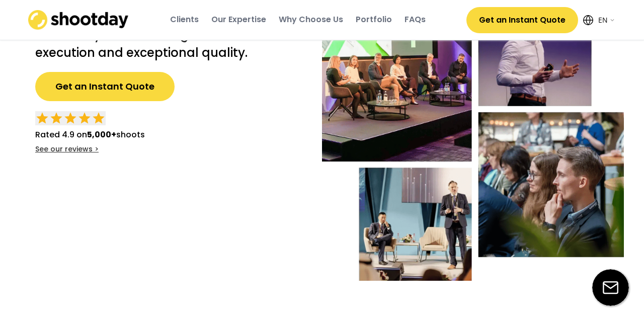 The height and width of the screenshot is (316, 644). I want to click on div: FAQs, so click(415, 19).